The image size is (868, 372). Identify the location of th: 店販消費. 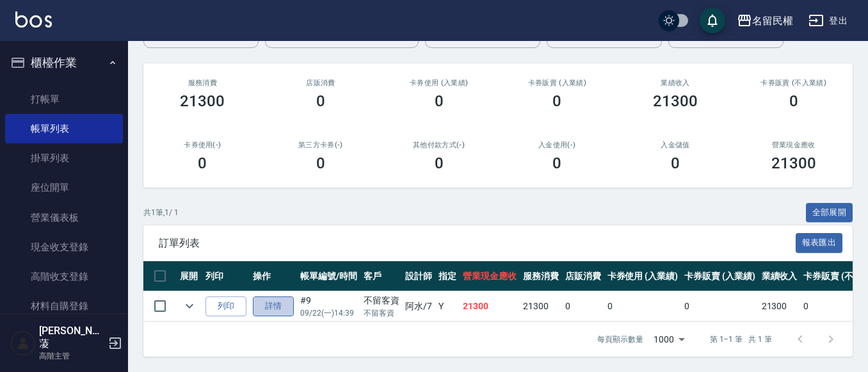
(583, 276).